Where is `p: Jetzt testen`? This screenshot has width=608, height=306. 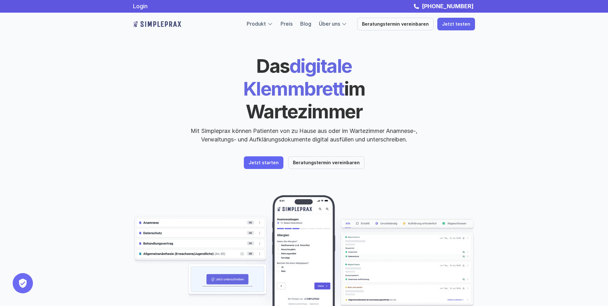 p: Jetzt testen is located at coordinates (456, 24).